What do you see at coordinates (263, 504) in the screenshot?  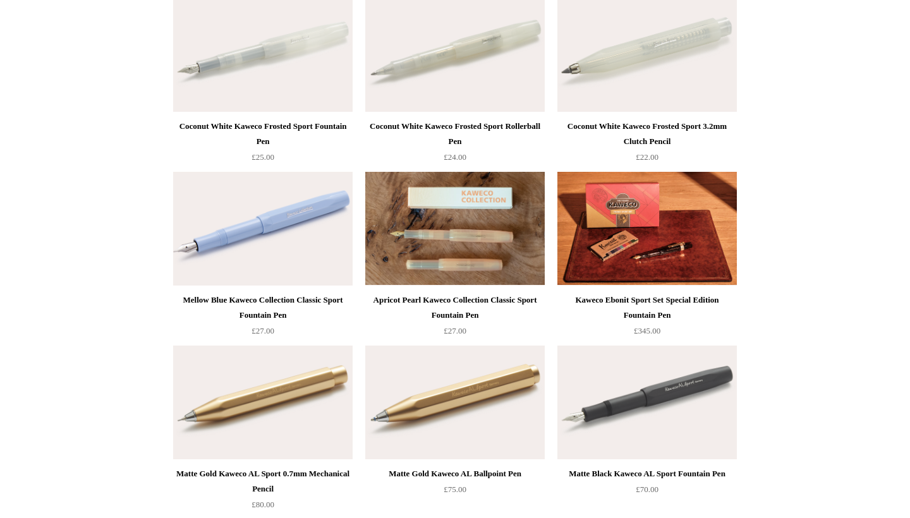 I see `span: £80.00` at bounding box center [263, 504].